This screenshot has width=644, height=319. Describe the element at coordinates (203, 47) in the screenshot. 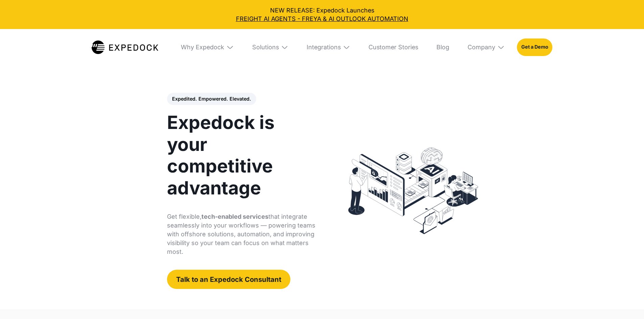

I see `div: Why Expedock` at that location.